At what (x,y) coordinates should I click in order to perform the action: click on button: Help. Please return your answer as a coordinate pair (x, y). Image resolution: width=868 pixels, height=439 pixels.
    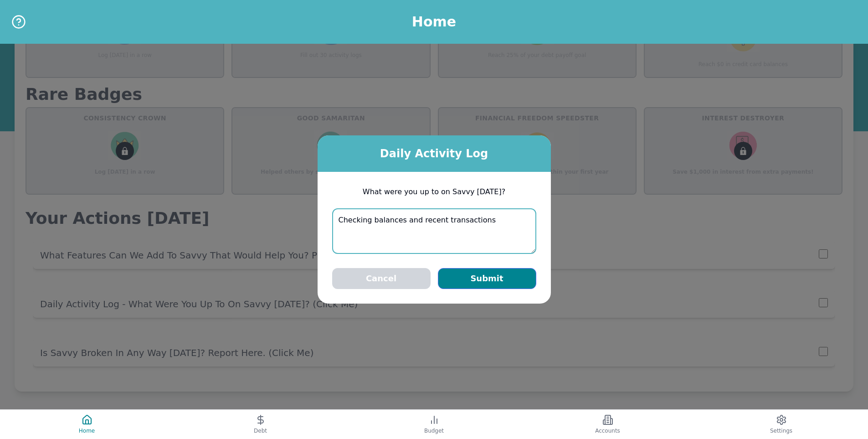
    Looking at the image, I should click on (19, 22).